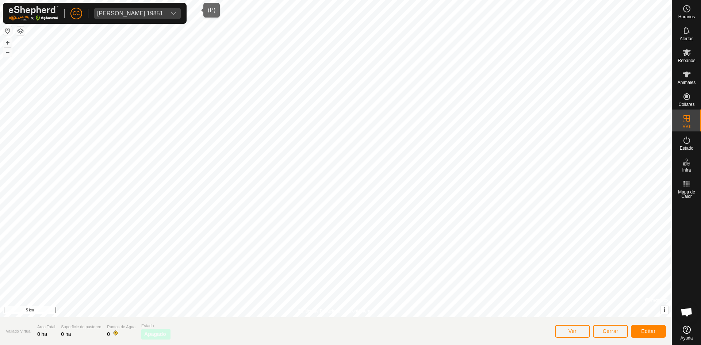  I want to click on a: Ayuda, so click(687, 333).